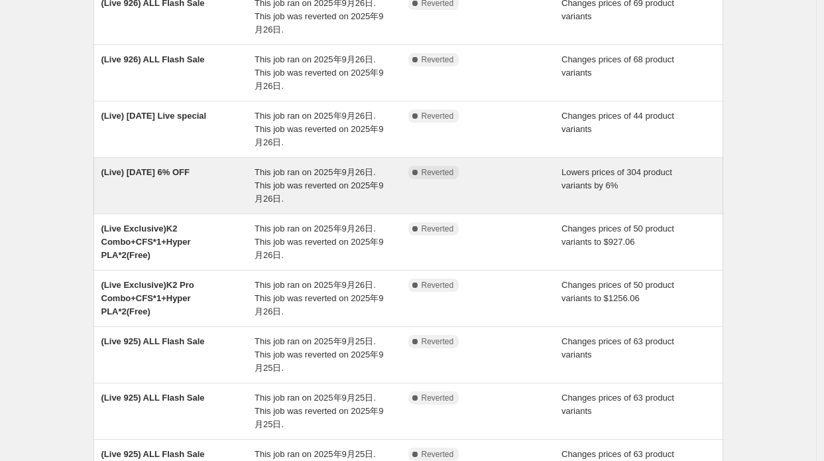 Image resolution: width=824 pixels, height=461 pixels. I want to click on span: Lowers prices of 304 product variants by 6%, so click(617, 178).